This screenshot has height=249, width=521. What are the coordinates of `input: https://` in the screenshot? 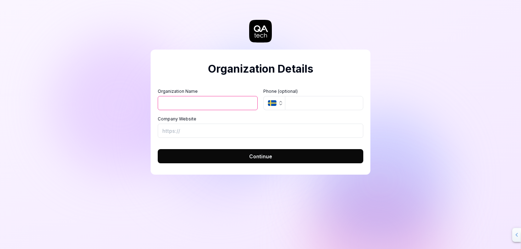 It's located at (260, 131).